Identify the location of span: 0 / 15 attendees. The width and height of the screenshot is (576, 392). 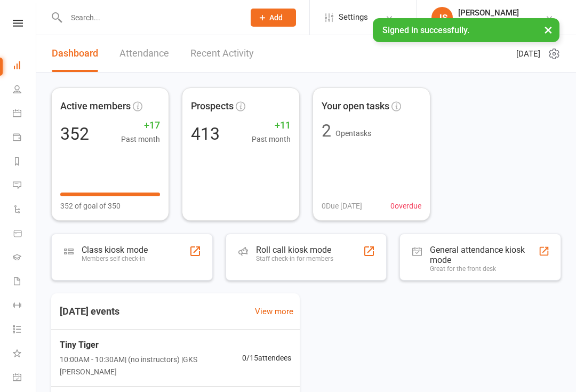
(267, 358).